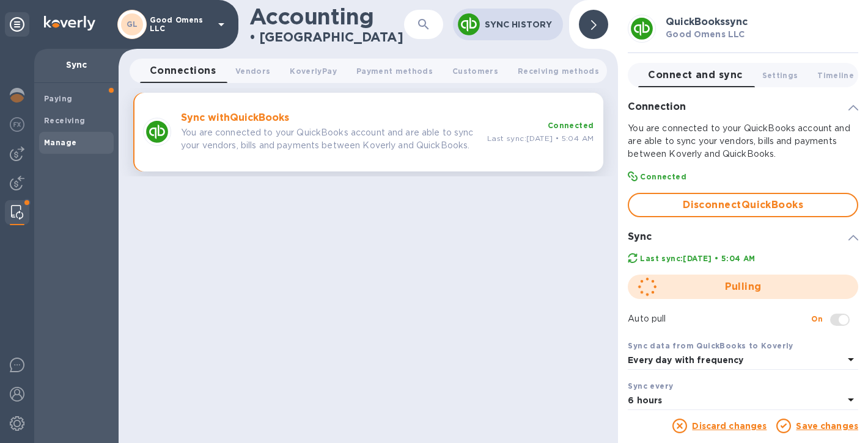 This screenshot has height=443, width=868. Describe the element at coordinates (742, 107) in the screenshot. I see `div: Connection` at that location.